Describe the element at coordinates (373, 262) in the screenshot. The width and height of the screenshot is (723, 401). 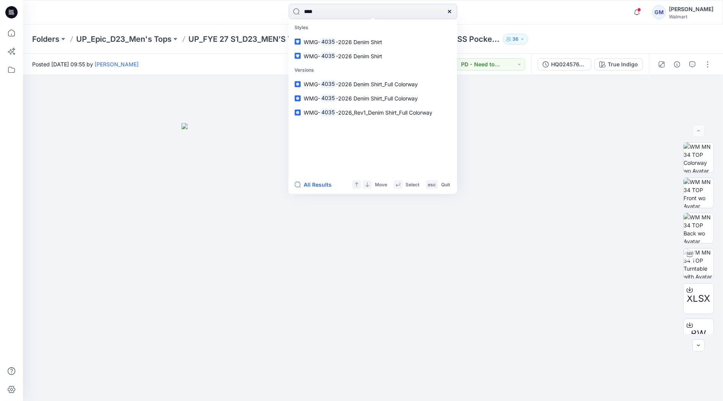
I see `img: eyJhbGciOiJIUzI1NiIsImtpZCI6IjAiLCJzbHQiOiJzZXMiLCJ0eXAiOiJKV1QifQ.eyJkYXRhIjp7InR5cGUiOiJzdG9yYW...` at that location.